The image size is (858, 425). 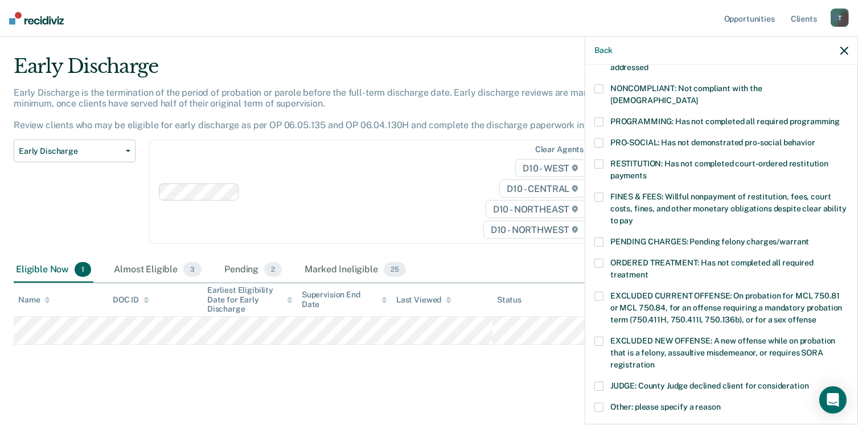 What do you see at coordinates (394, 269) in the screenshot?
I see `span: 25` at bounding box center [394, 269].